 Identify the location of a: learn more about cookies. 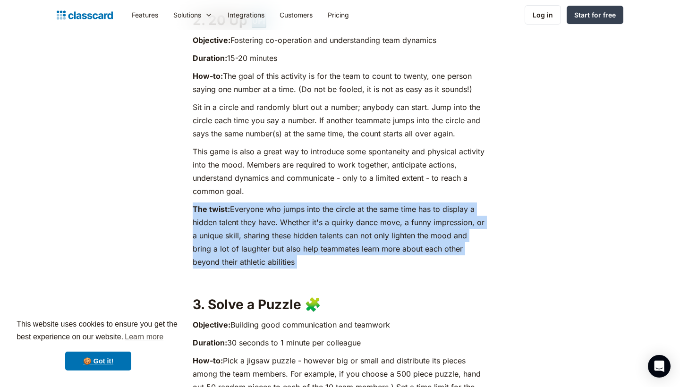
(144, 337).